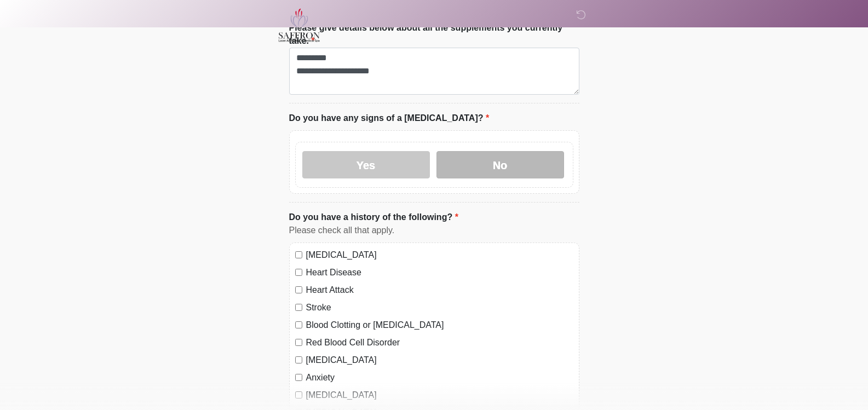  What do you see at coordinates (440, 273) in the screenshot?
I see `label: Heart Disease` at bounding box center [440, 273].